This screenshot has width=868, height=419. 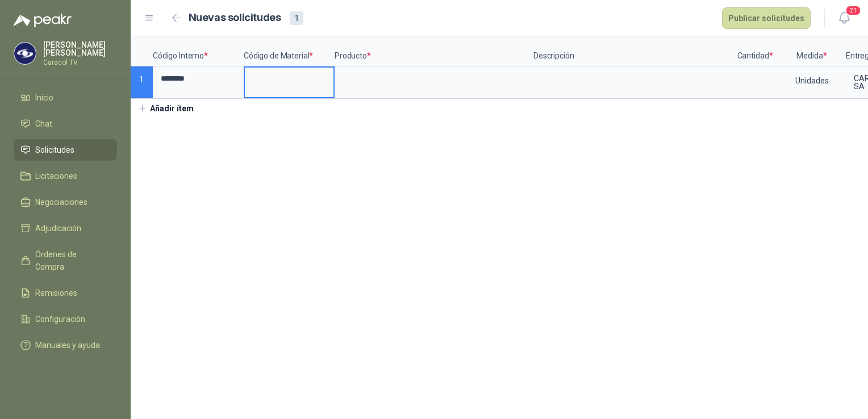 What do you see at coordinates (766, 18) in the screenshot?
I see `button: Publicar solicitudes` at bounding box center [766, 18].